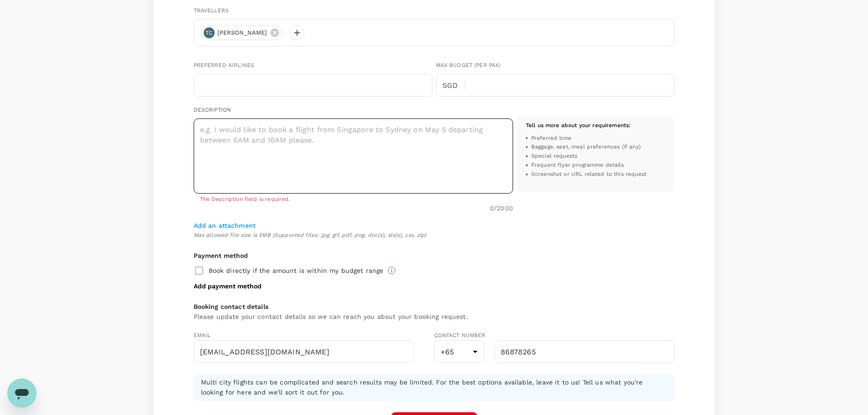 Image resolution: width=868 pixels, height=415 pixels. I want to click on div: Max Budget (per pax), so click(555, 66).